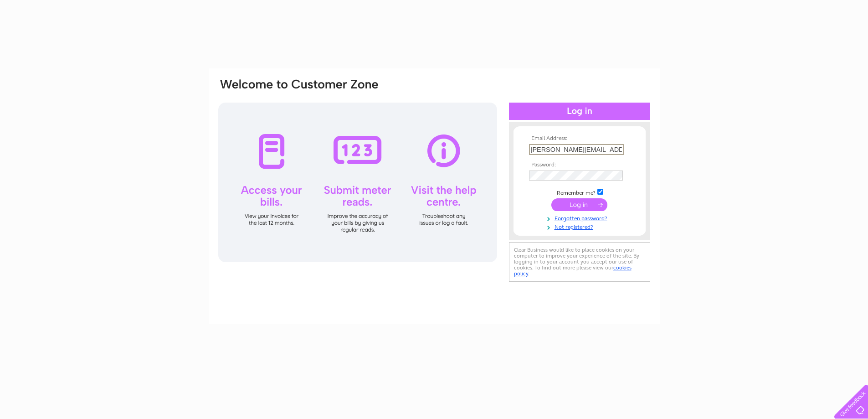  What do you see at coordinates (580, 138) in the screenshot?
I see `th: Email Address:` at bounding box center [580, 138].